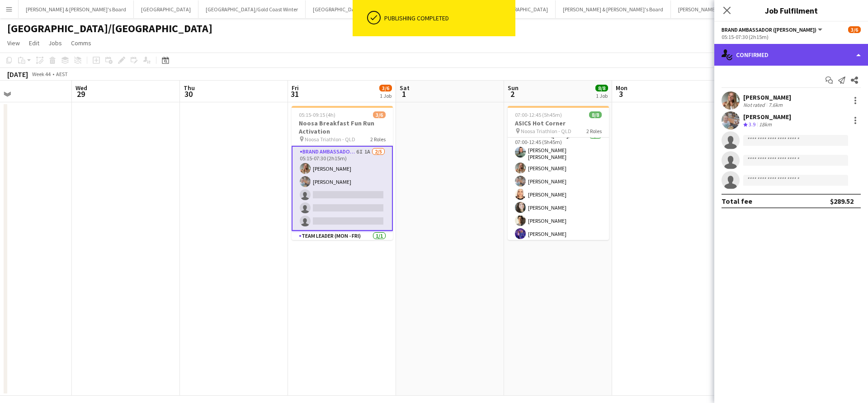 The width and height of the screenshot is (868, 403). Describe the element at coordinates (752, 124) in the screenshot. I see `span: 3.9` at that location.